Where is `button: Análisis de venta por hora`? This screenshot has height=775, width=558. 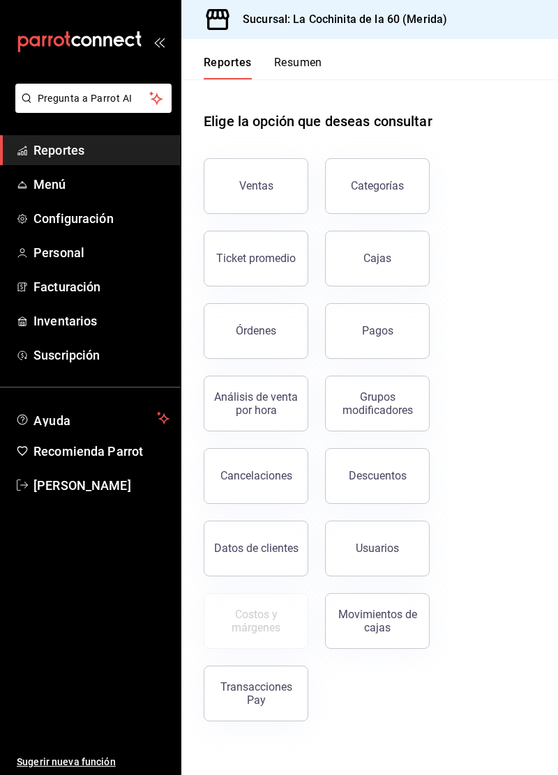 button: Análisis de venta por hora is located at coordinates (256, 404).